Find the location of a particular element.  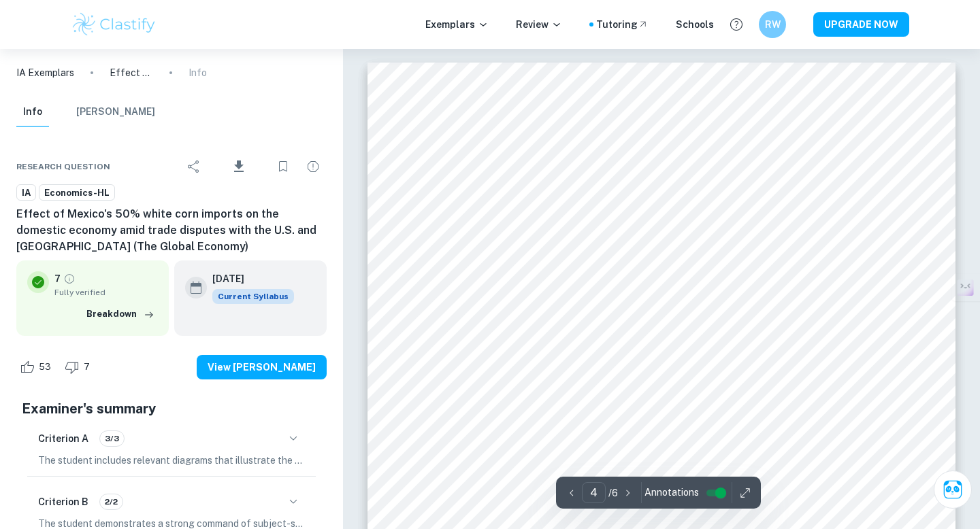

button: UPGRADE NOW is located at coordinates (860, 24).